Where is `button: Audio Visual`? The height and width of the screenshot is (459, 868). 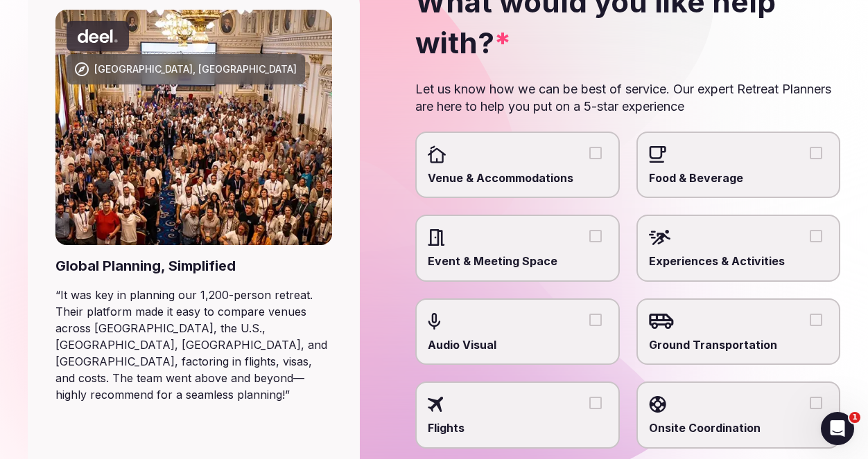 button: Audio Visual is located at coordinates (596, 320).